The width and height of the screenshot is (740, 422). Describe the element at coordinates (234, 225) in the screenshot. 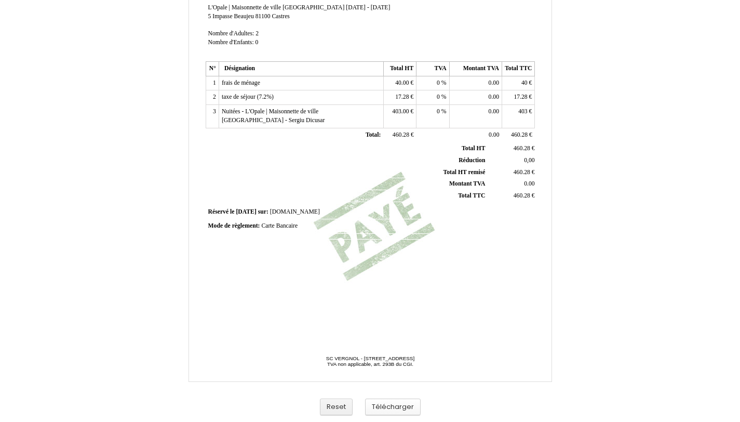

I see `span: Mode de règlement:` at that location.